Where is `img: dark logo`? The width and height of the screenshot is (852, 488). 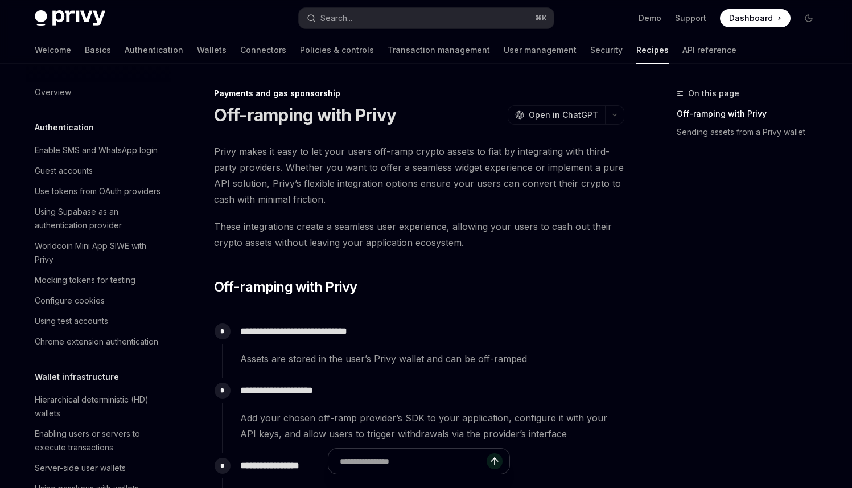
img: dark logo is located at coordinates (70, 18).